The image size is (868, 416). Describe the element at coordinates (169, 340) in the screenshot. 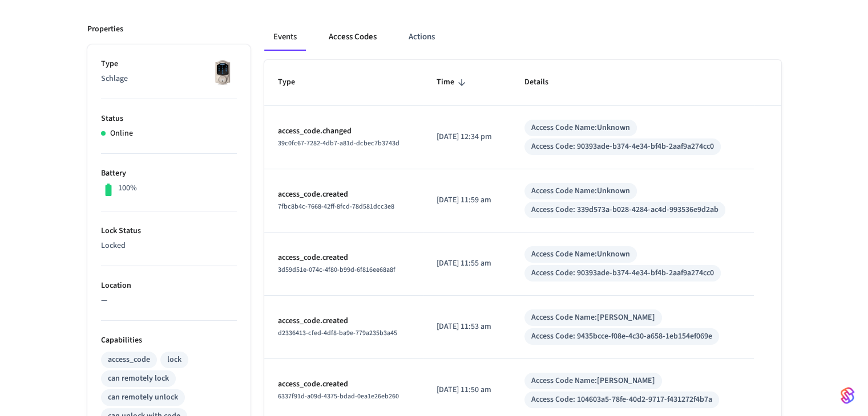

I see `p: Capabilities` at that location.